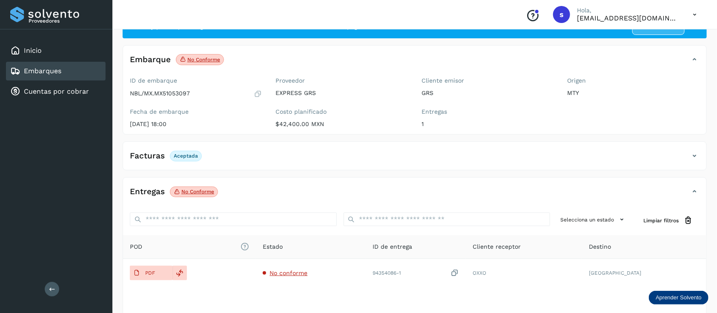 This screenshot has width=717, height=313. What do you see at coordinates (633, 80) in the screenshot?
I see `label: Origen` at bounding box center [633, 80].